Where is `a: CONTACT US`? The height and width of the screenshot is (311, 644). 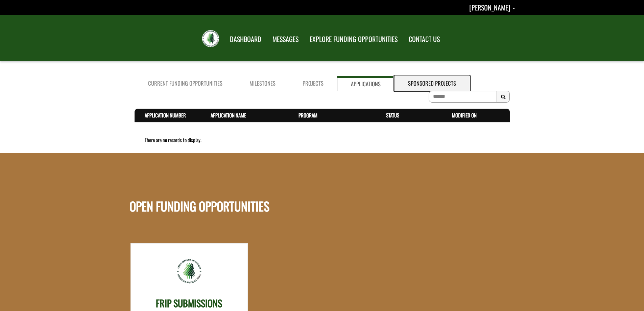 a: CONTACT US is located at coordinates (424, 39).